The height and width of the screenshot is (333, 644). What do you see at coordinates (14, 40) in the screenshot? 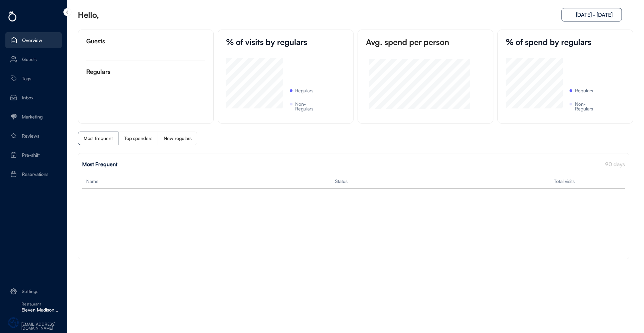
I see `img: Icon.svg` at bounding box center [14, 40].